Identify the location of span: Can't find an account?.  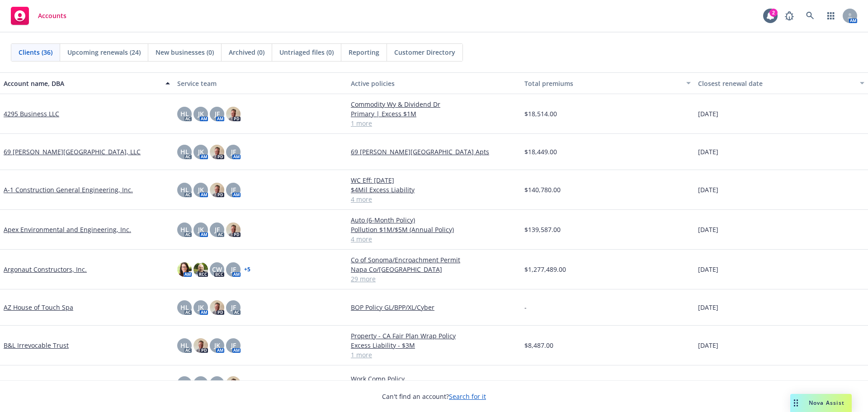
(434, 396).